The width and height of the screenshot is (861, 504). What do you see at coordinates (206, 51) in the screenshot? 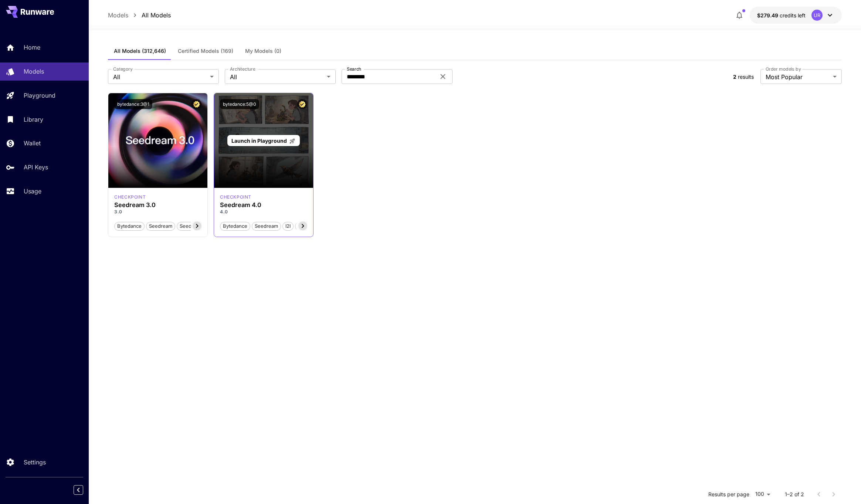
I see `span: Certified Models (169)` at bounding box center [206, 51].